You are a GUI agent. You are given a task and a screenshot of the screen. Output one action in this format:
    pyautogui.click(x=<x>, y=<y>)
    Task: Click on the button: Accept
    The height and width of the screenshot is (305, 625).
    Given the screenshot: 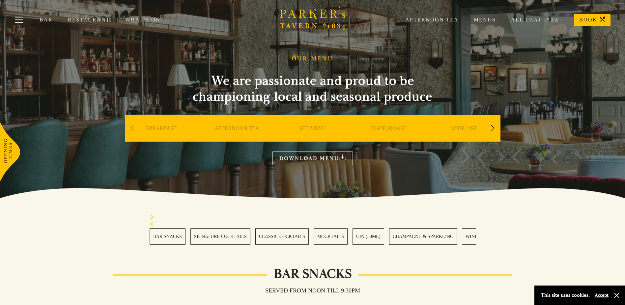 What is the action you would take?
    pyautogui.click(x=602, y=295)
    